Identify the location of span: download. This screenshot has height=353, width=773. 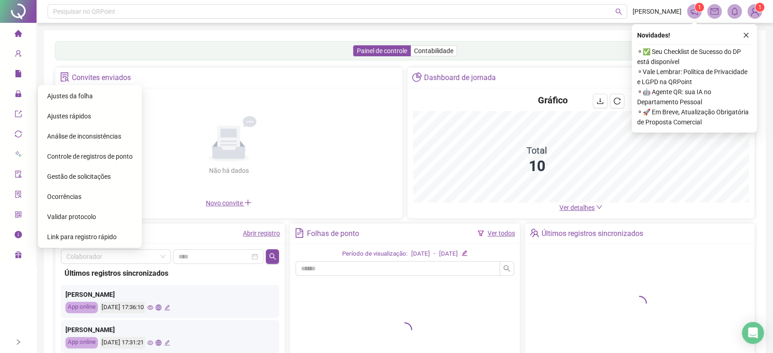
(600, 101).